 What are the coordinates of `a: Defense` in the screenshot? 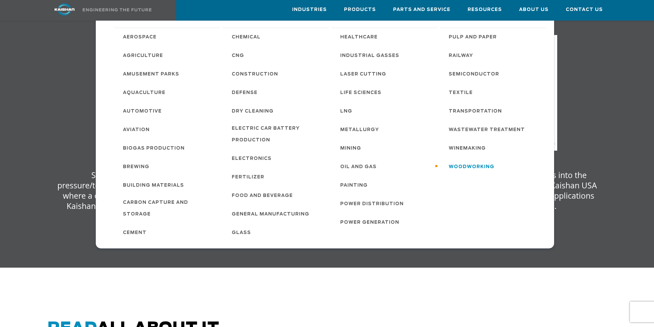 It's located at (277, 92).